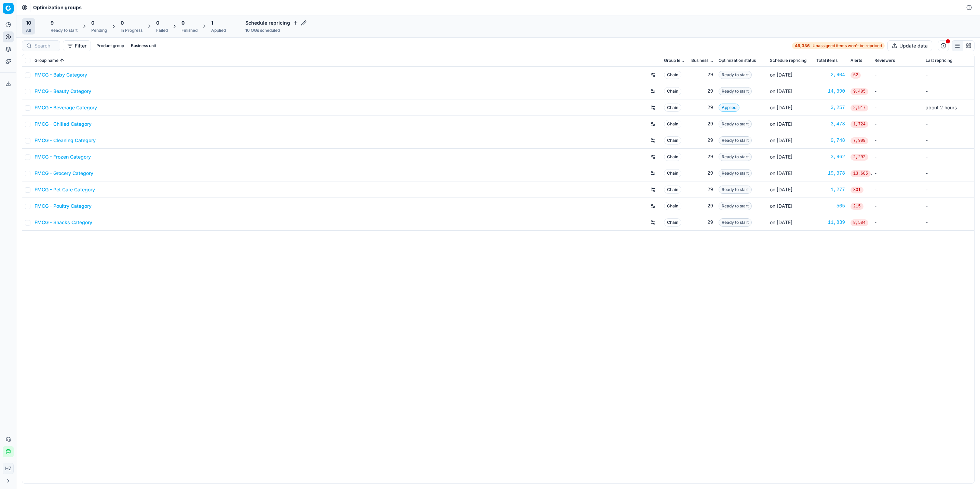 The height and width of the screenshot is (489, 980). I want to click on input: Search, so click(45, 46).